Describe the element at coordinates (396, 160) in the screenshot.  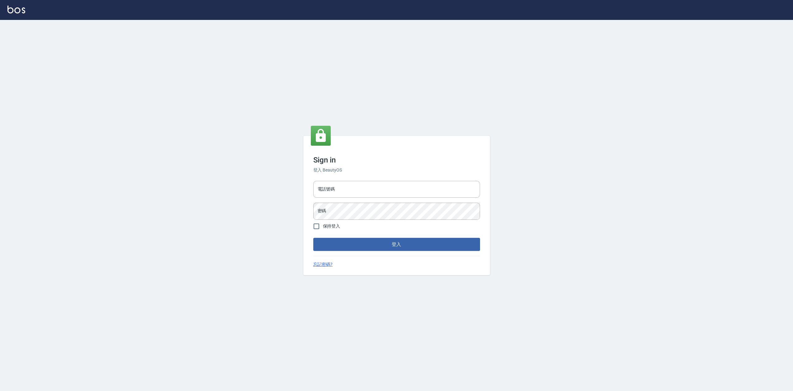
I see `h3: Sign in` at that location.